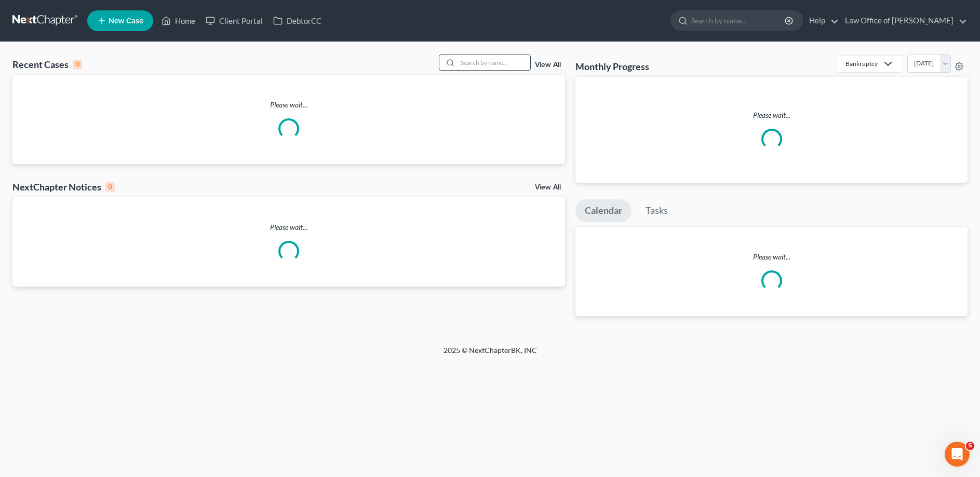 The height and width of the screenshot is (477, 980). What do you see at coordinates (821, 21) in the screenshot?
I see `a: Help` at bounding box center [821, 21].